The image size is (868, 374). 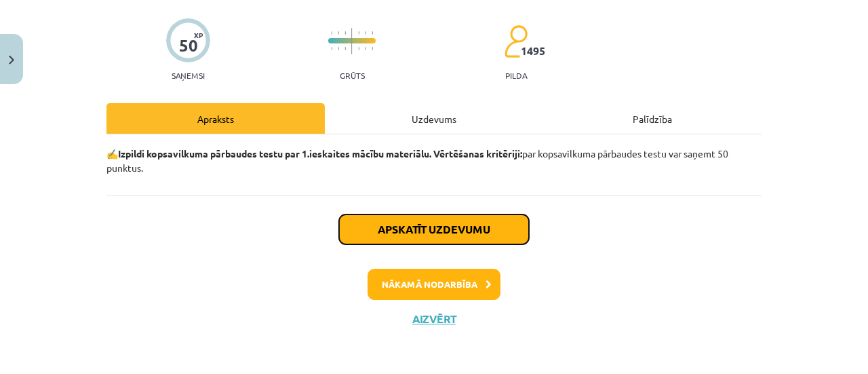 I want to click on p: Saņemsi, so click(x=188, y=75).